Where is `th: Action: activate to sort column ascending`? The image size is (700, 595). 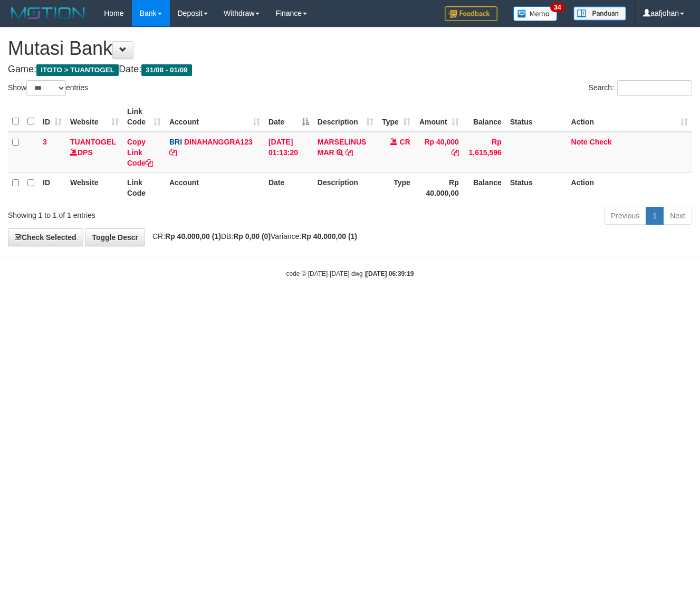 th: Action: activate to sort column ascending is located at coordinates (629, 116).